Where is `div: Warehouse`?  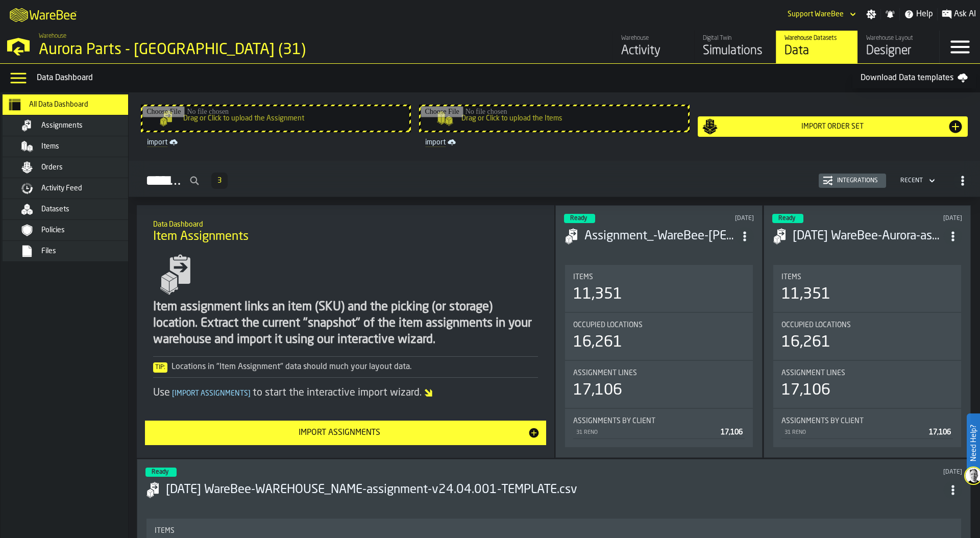
div: Warehouse is located at coordinates (653, 38).